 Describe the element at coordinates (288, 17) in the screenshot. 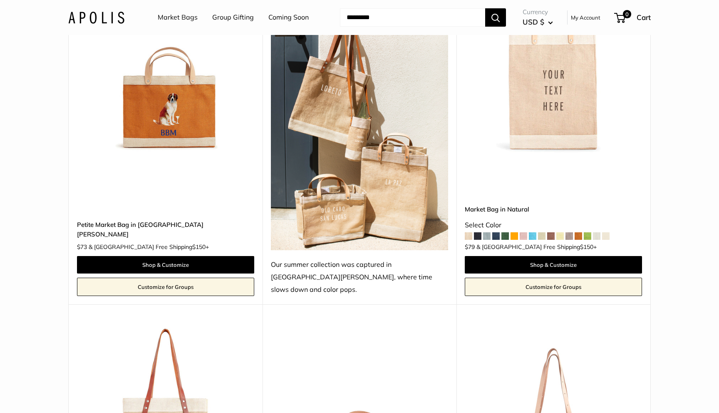

I see `a: Coming Soon` at that location.